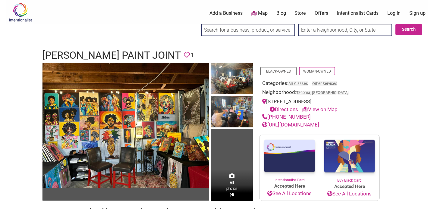 The image size is (434, 209). What do you see at coordinates (300, 13) in the screenshot?
I see `a: Store` at bounding box center [300, 13].